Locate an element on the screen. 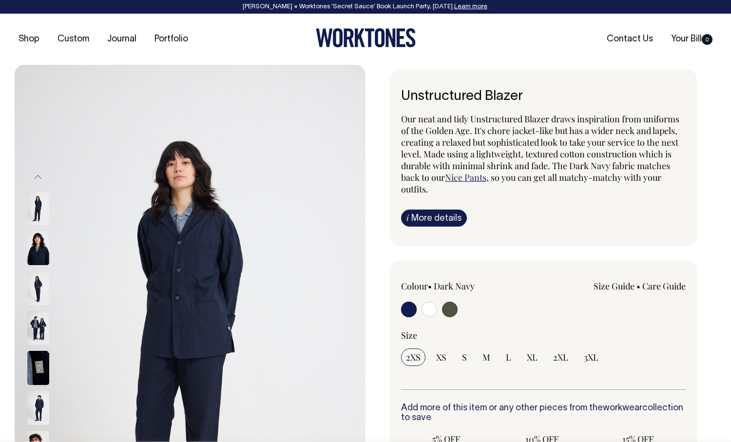 This screenshot has height=442, width=731. a: iMore details is located at coordinates (434, 218).